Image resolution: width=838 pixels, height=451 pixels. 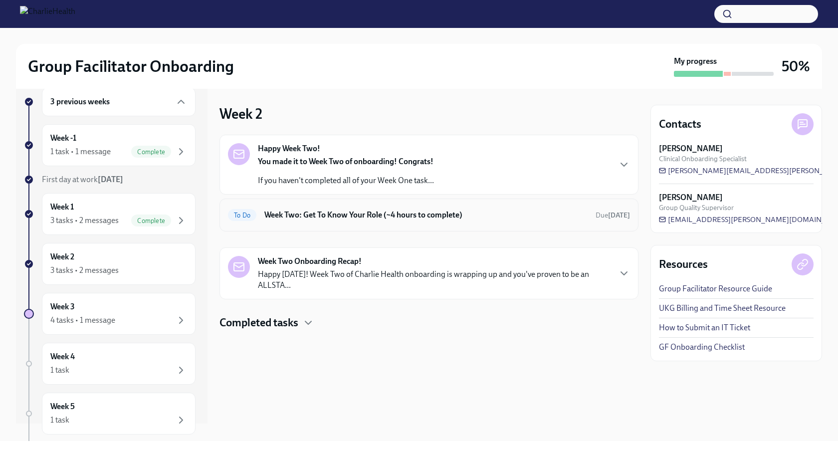 I want to click on a: Week 23 tasks • 2 messages, so click(x=110, y=264).